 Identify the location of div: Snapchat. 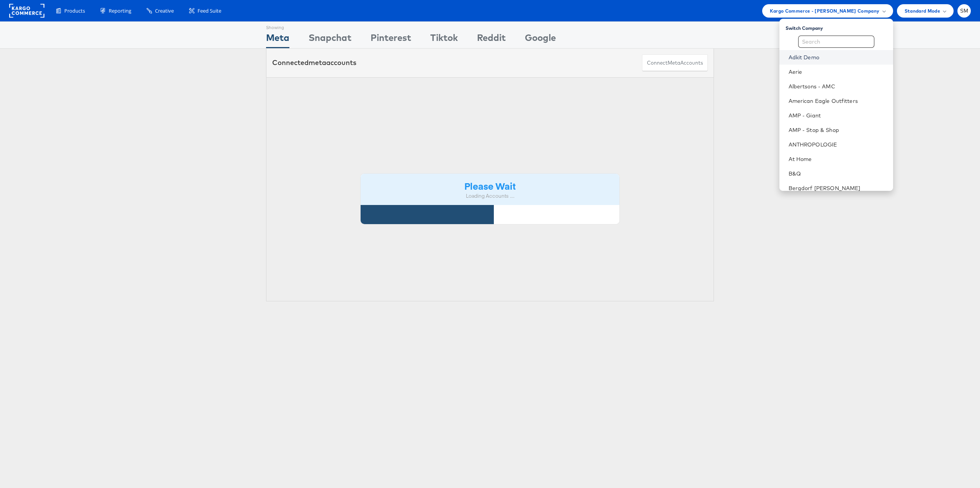
(330, 40).